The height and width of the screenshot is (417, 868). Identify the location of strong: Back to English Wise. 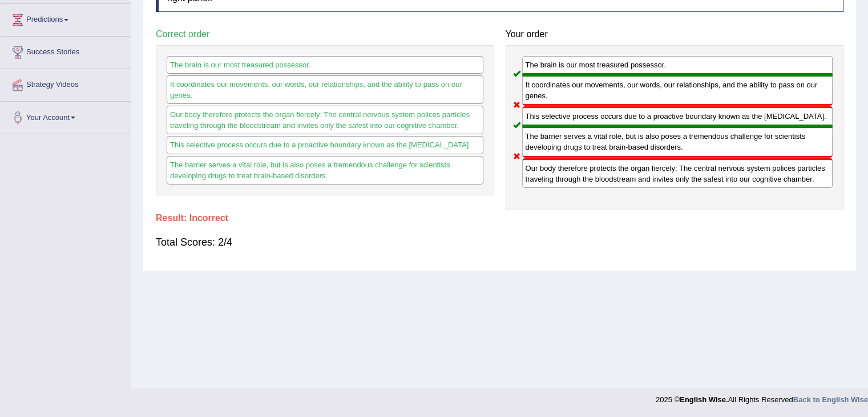
(831, 400).